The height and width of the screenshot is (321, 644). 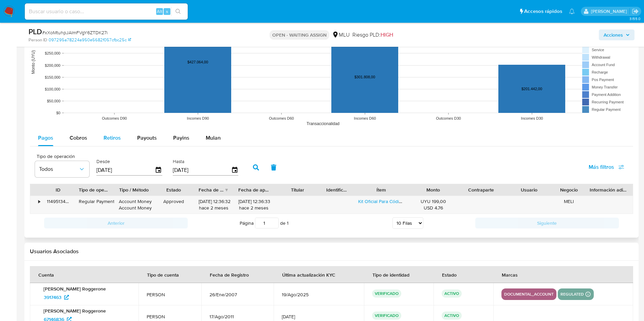 What do you see at coordinates (617, 35) in the screenshot?
I see `button: Acciones` at bounding box center [617, 35].